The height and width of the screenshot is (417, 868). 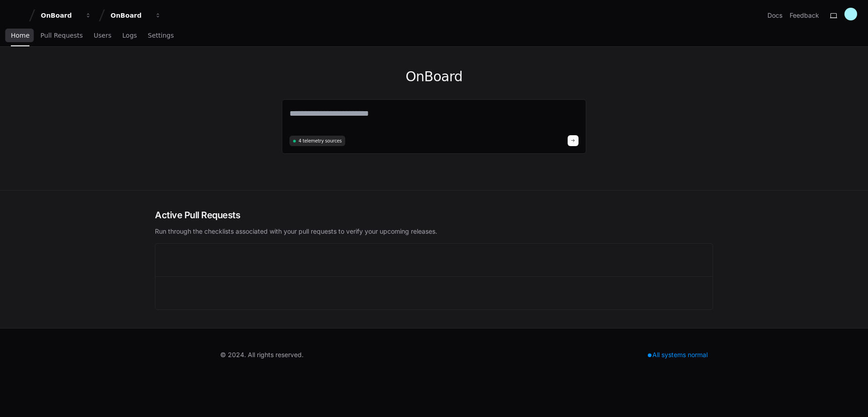 I want to click on a: Home, so click(x=20, y=36).